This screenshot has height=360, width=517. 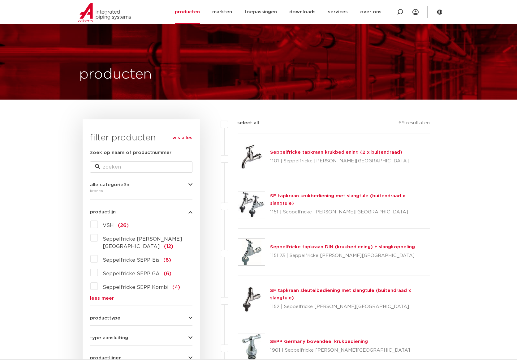 I want to click on span: (4), so click(x=176, y=288).